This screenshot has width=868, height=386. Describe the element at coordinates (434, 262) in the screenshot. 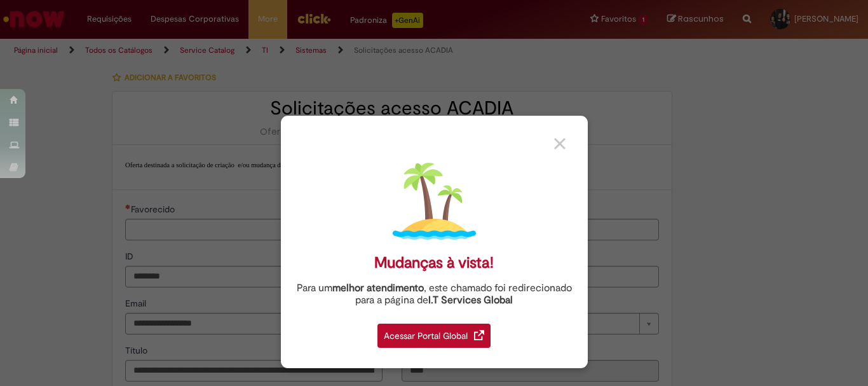

I see `div: Mudanças à vista!` at that location.